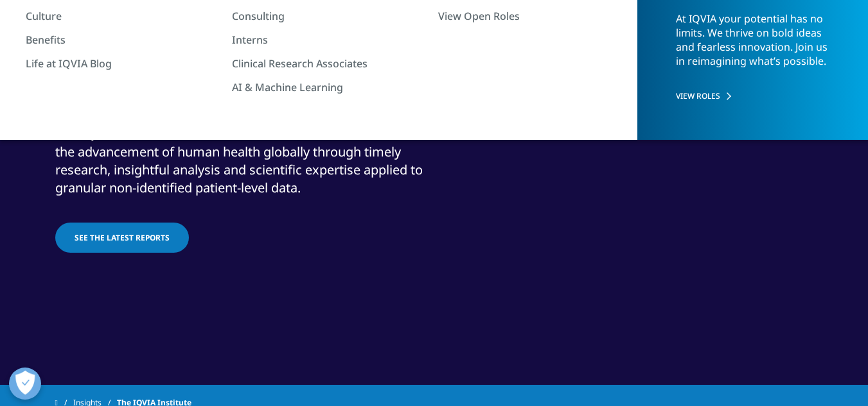 This screenshot has width=868, height=406. Describe the element at coordinates (328, 63) in the screenshot. I see `a: Clinical Research Associates` at that location.